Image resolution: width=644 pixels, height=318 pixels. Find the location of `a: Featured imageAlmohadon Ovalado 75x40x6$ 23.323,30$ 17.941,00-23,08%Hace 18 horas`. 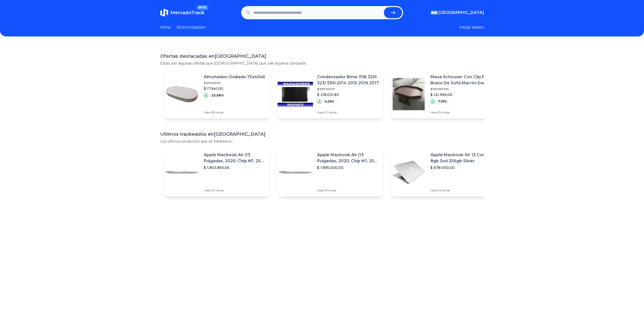

a: Featured imageAlmohadon Ovalado 75x40x6$ 23.323,30$ 17.941,00-23,08%Hace 18 horas is located at coordinates (217, 94).